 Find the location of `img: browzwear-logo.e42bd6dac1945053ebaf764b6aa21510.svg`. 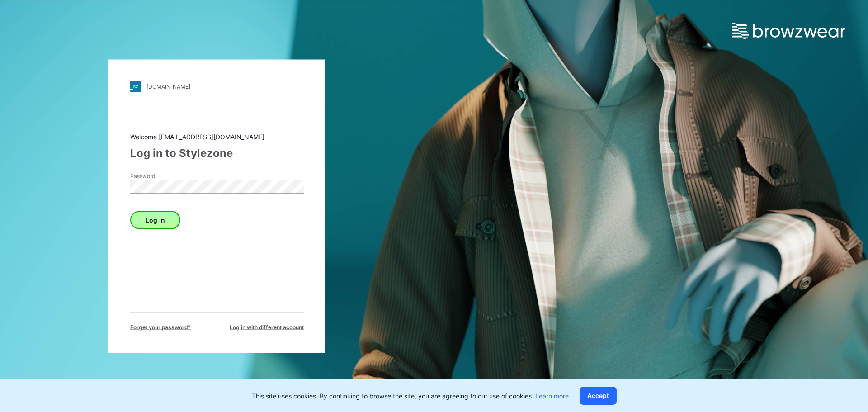

img: browzwear-logo.e42bd6dac1945053ebaf764b6aa21510.svg is located at coordinates (789, 31).